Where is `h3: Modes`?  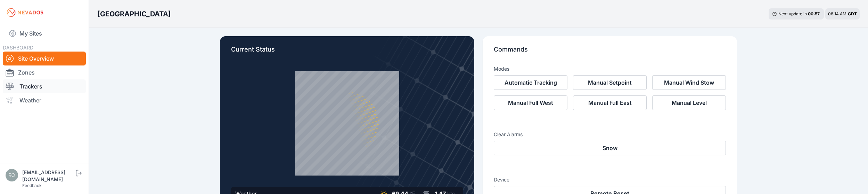 h3: Modes is located at coordinates (501, 69).